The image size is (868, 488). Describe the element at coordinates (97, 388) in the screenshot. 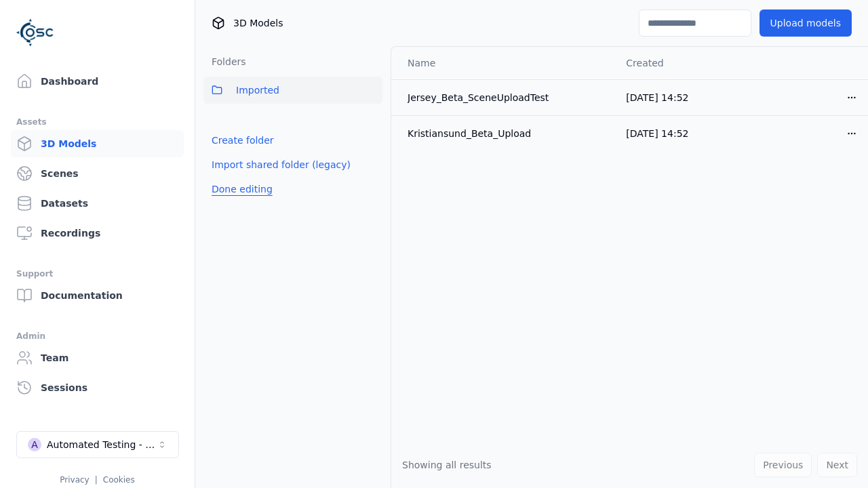

I see `a: Sessions` at that location.